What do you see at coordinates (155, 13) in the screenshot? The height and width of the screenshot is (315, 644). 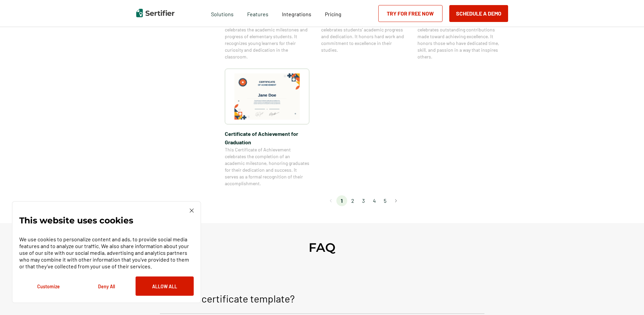 I see `img: Sertifier | Digital Credentialing Platform` at bounding box center [155, 13].